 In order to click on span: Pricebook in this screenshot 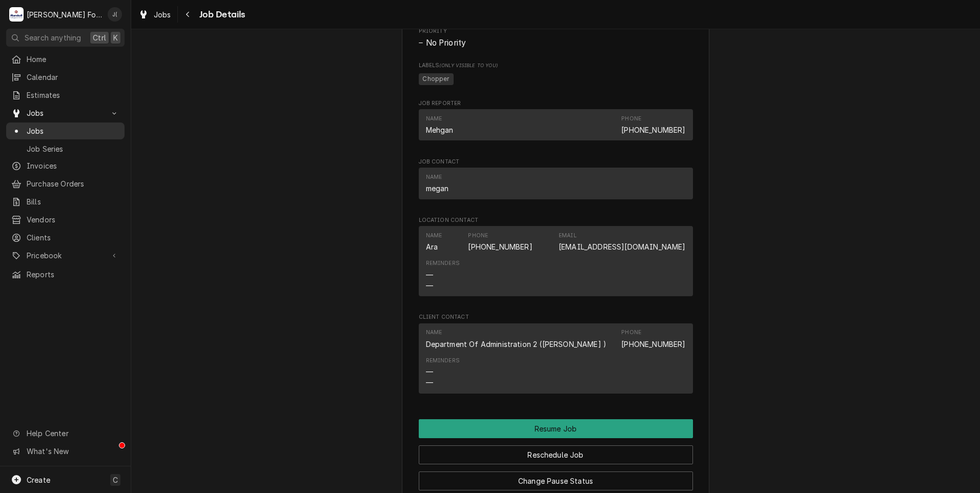, I will do `click(65, 255)`.